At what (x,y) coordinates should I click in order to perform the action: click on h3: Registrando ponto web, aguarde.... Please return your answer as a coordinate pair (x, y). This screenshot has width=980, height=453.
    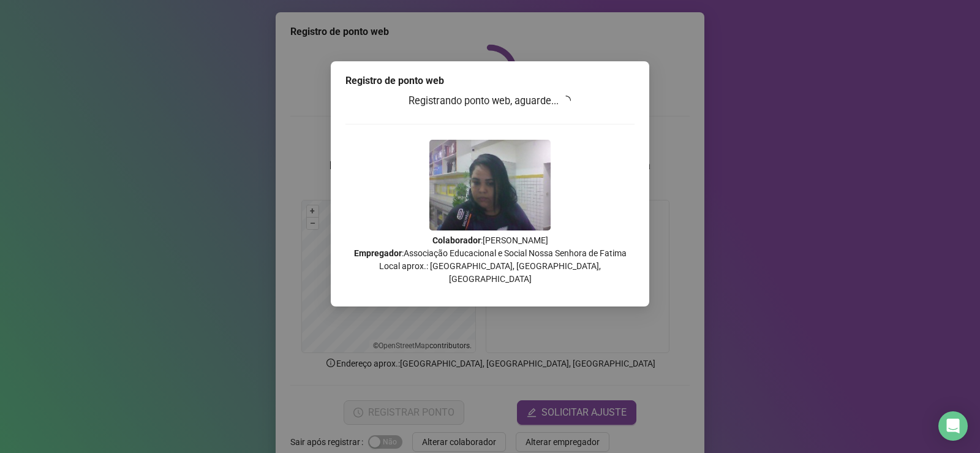
    Looking at the image, I should click on (490, 101).